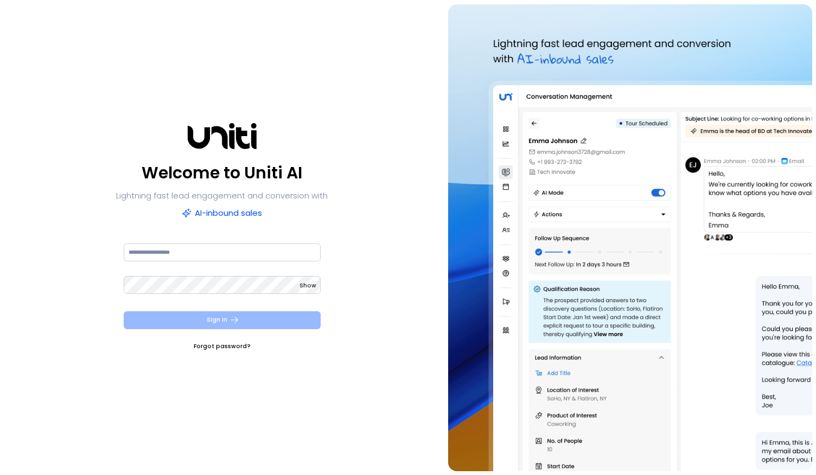  I want to click on img: auth-hero.png, so click(630, 238).